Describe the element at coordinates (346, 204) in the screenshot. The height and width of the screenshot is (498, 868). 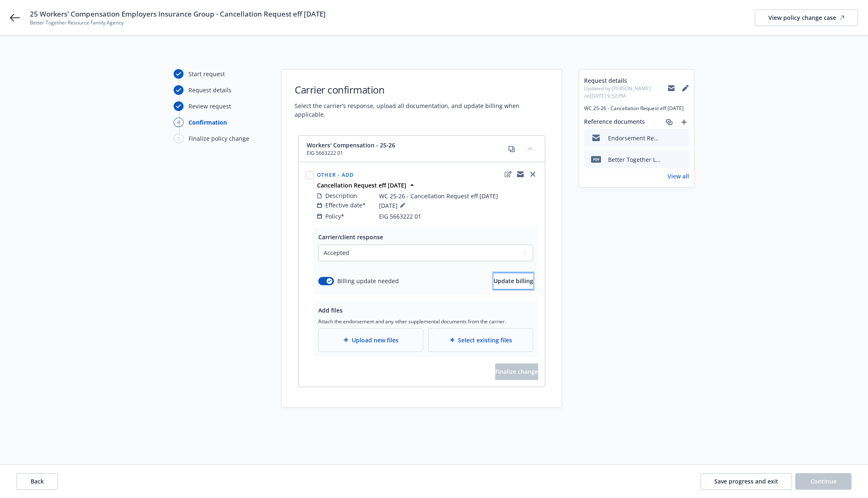
I see `span: Effective date*` at that location.